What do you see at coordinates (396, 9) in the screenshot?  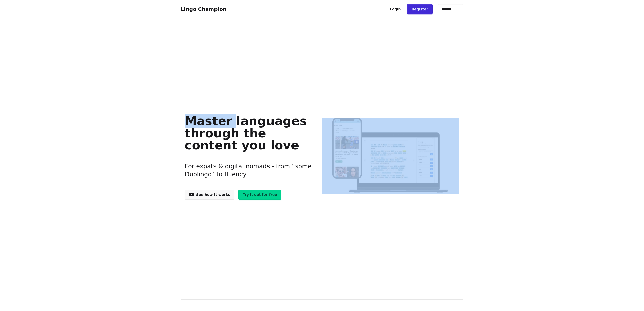 I see `a: Login` at bounding box center [396, 9].